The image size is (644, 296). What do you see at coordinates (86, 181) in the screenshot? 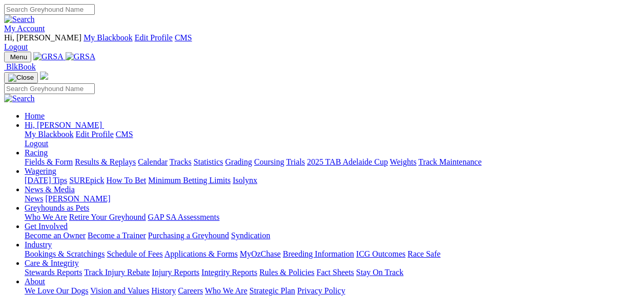
I see `a: SUREpick` at bounding box center [86, 181].